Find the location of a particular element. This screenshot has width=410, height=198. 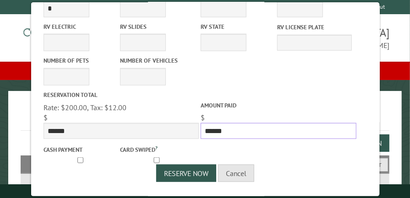

label: Reservation Total is located at coordinates (120, 95).